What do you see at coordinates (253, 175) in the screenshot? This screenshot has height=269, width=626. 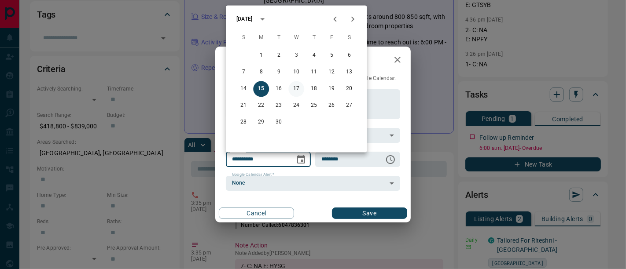 I see `label: Google Calendar Alert` at bounding box center [253, 175].